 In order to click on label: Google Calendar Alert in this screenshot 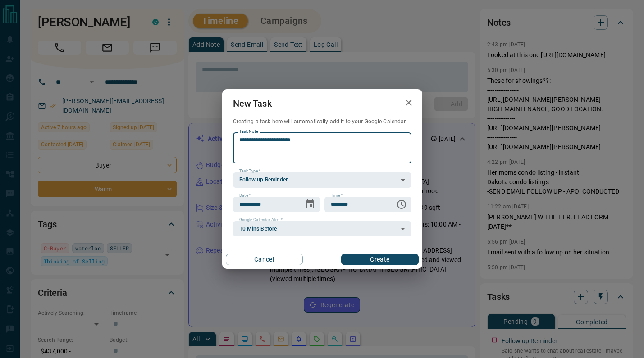, I will do `click(261, 220)`.